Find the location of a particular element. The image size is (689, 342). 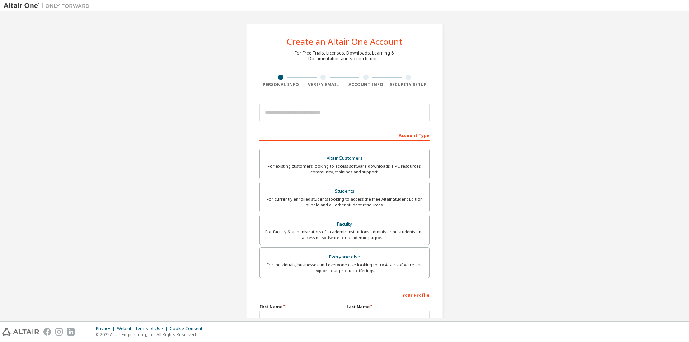

div: For Free Trials, Licenses, Downloads, Learning & Documentation and so much more. is located at coordinates (345, 56).